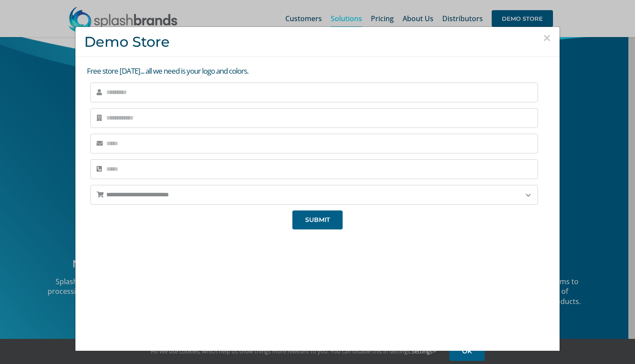  I want to click on span: SUBMIT, so click(317, 220).